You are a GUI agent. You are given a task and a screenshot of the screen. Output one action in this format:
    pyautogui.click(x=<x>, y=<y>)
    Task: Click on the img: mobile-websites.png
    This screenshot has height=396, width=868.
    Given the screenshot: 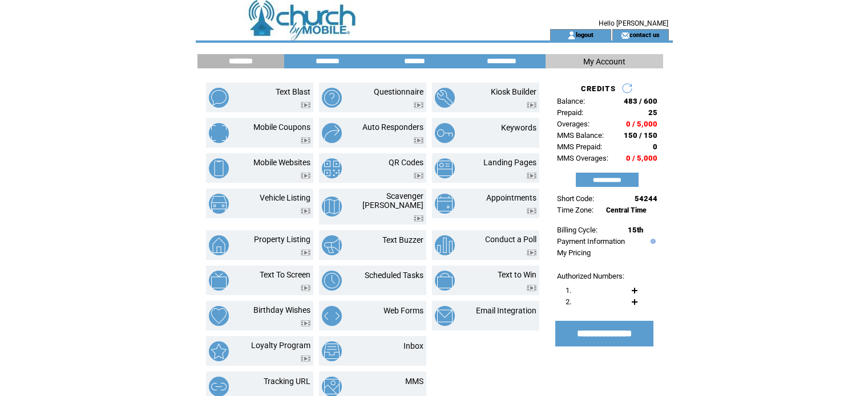 What is the action you would take?
    pyautogui.click(x=218, y=168)
    